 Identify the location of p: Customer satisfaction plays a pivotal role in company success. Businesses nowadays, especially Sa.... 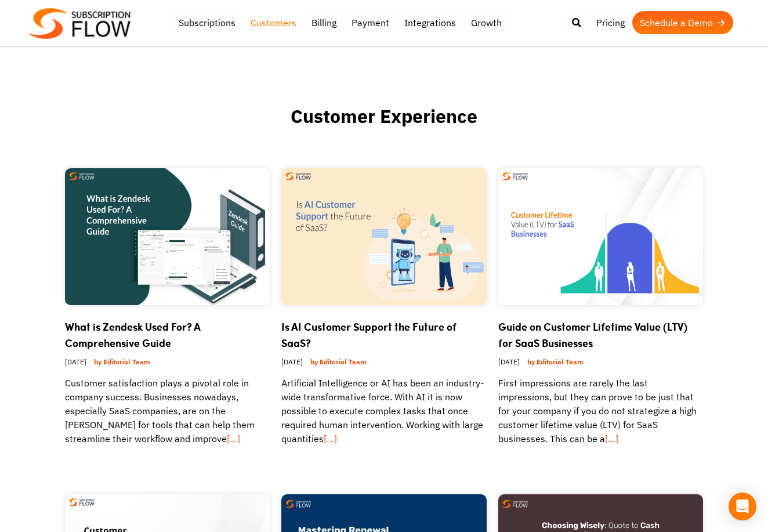
(167, 411).